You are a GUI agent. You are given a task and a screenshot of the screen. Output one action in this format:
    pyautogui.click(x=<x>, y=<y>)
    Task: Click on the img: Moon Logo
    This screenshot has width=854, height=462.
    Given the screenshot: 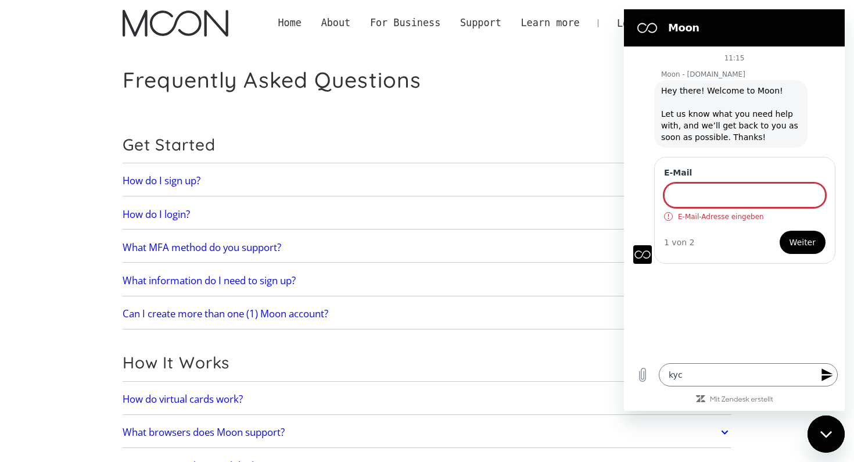 What is the action you would take?
    pyautogui.click(x=175, y=23)
    